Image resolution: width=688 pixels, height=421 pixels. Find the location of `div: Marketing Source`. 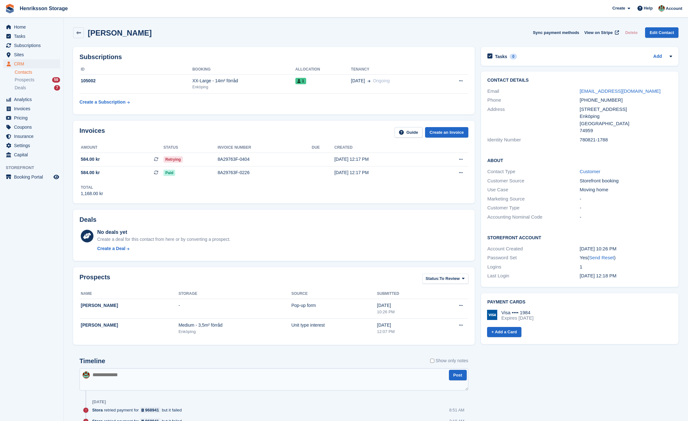

div: Marketing Source is located at coordinates (534, 199).